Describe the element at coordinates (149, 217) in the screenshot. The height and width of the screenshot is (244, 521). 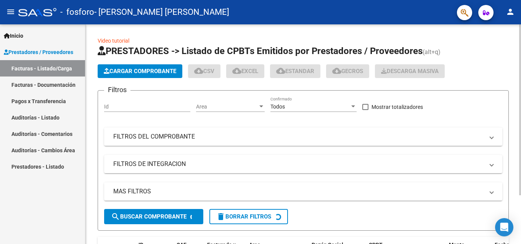
I see `span: Buscar Comprobante` at that location.